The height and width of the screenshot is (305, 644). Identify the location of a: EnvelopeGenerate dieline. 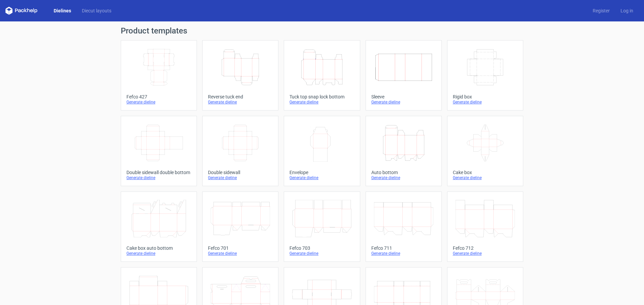
(322, 151).